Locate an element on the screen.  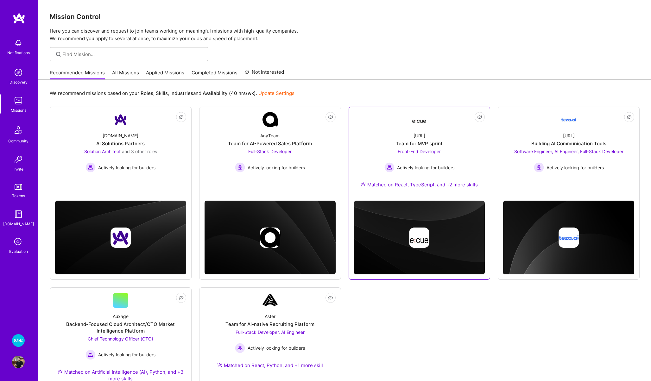
div: Matched on React, Python, and +1 more skill is located at coordinates (270, 365).